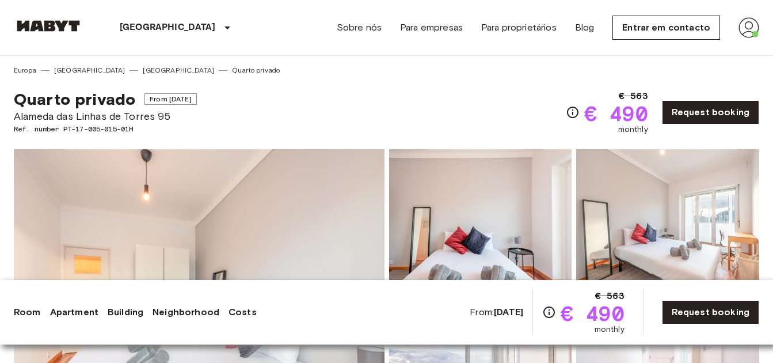 Image resolution: width=773 pixels, height=363 pixels. What do you see at coordinates (496, 312) in the screenshot?
I see `span: From:` at bounding box center [496, 312].